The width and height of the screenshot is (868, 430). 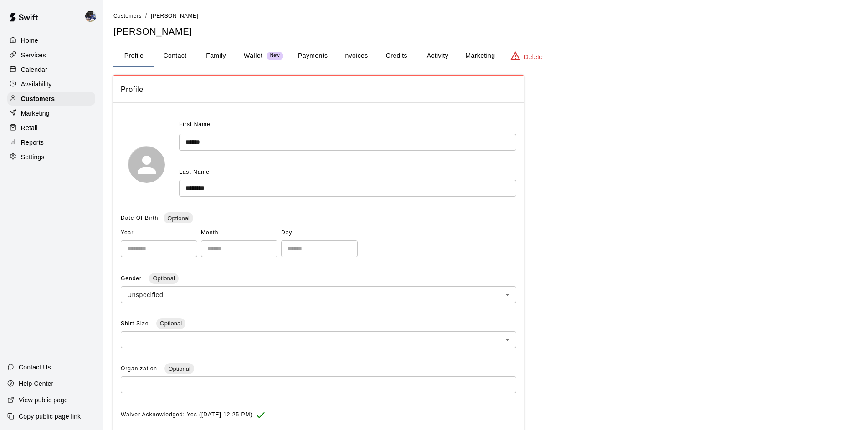 What do you see at coordinates (34, 367) in the screenshot?
I see `p: Contact Us` at bounding box center [34, 367].